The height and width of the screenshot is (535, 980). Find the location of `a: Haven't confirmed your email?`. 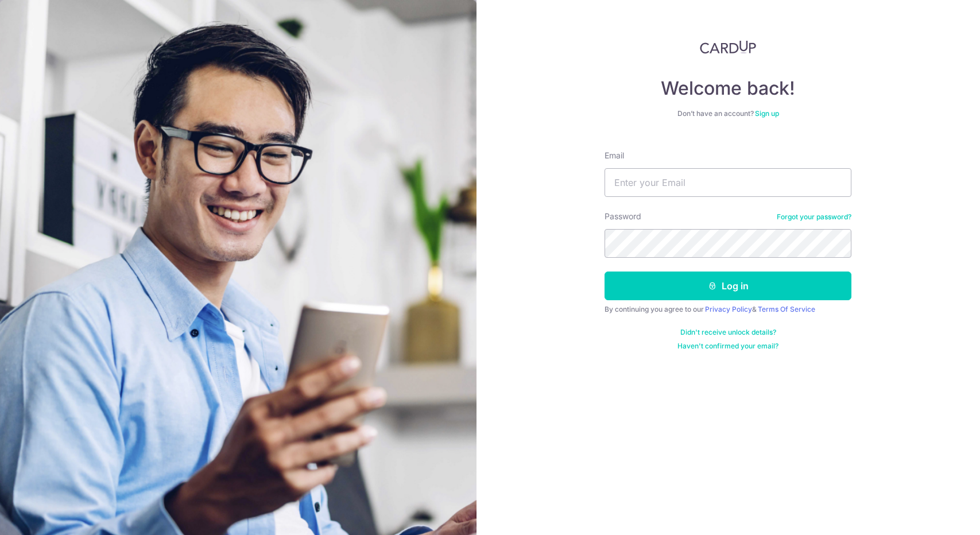

a: Haven't confirmed your email? is located at coordinates (728, 346).